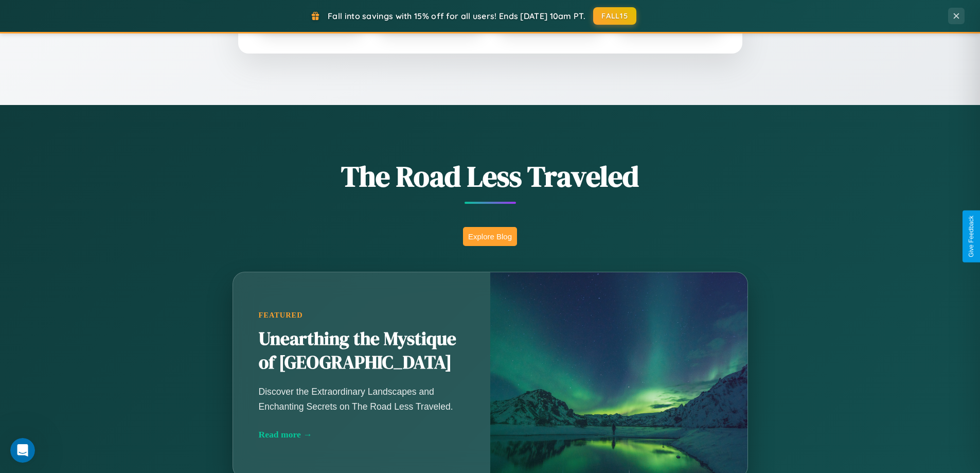  I want to click on button: Explore Blog, so click(490, 236).